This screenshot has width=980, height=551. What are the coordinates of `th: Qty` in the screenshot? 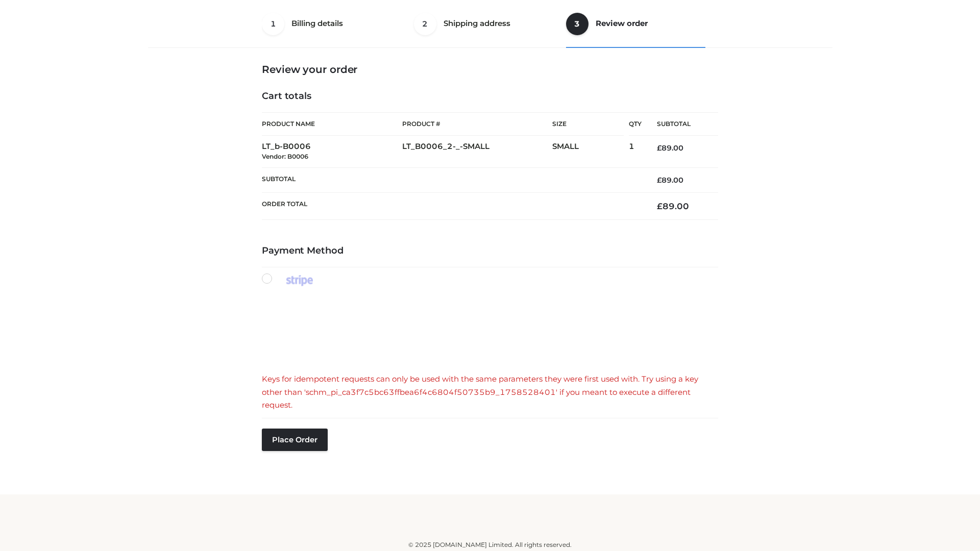 It's located at (635, 124).